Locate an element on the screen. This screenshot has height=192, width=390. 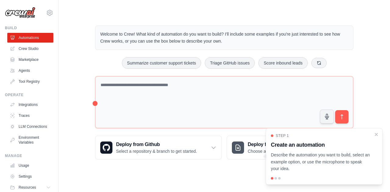
a: Marketplace is located at coordinates (30, 60).